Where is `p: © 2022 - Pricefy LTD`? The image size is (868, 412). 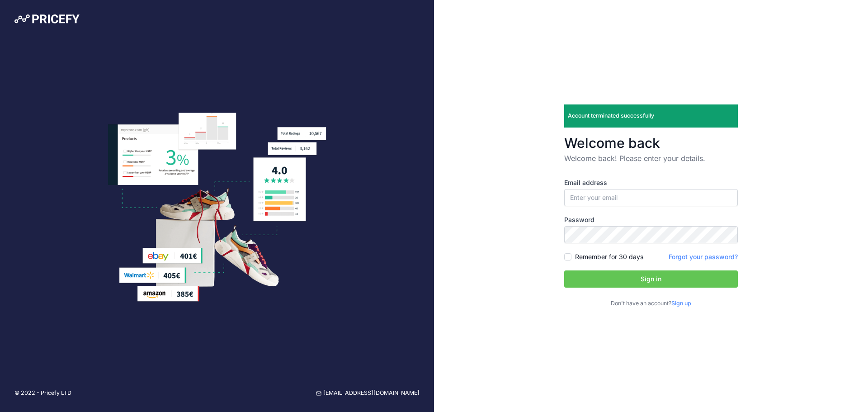
p: © 2022 - Pricefy LTD is located at coordinates (43, 393).